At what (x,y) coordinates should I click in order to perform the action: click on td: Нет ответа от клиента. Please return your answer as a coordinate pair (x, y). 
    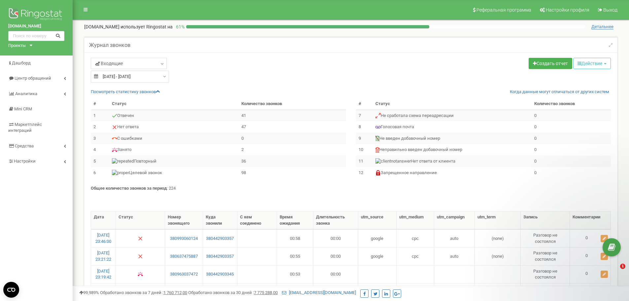
    Looking at the image, I should click on (452, 161).